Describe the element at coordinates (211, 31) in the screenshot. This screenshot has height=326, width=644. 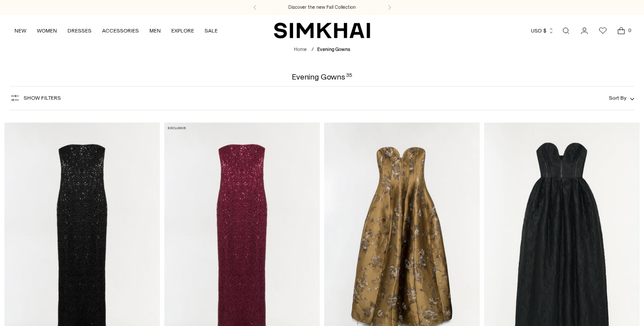
I see `a: SALE` at that location.